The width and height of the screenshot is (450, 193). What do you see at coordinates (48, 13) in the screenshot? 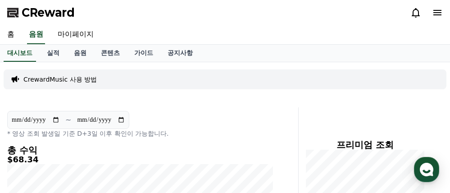
I see `span: CReward` at bounding box center [48, 13].